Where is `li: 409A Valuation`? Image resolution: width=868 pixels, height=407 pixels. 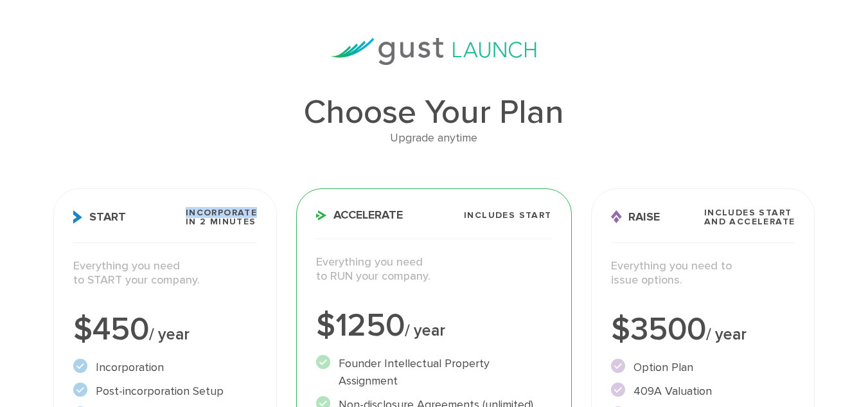 li: 409A Valuation is located at coordinates (703, 391).